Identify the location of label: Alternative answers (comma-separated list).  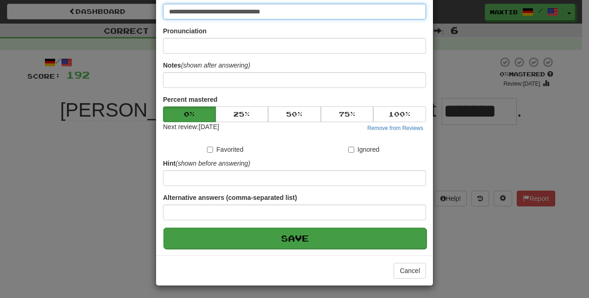
(230, 198).